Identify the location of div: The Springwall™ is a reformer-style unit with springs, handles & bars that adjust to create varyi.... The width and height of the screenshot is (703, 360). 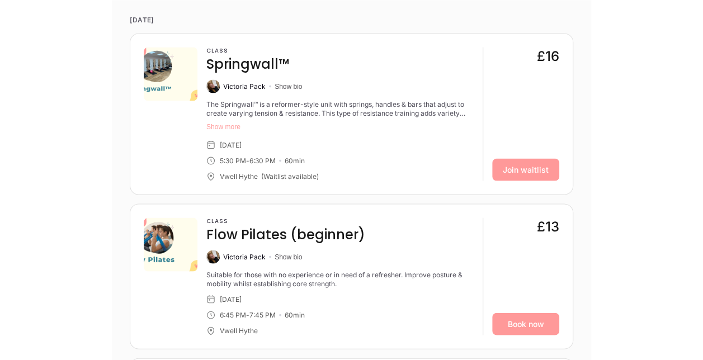
(340, 108).